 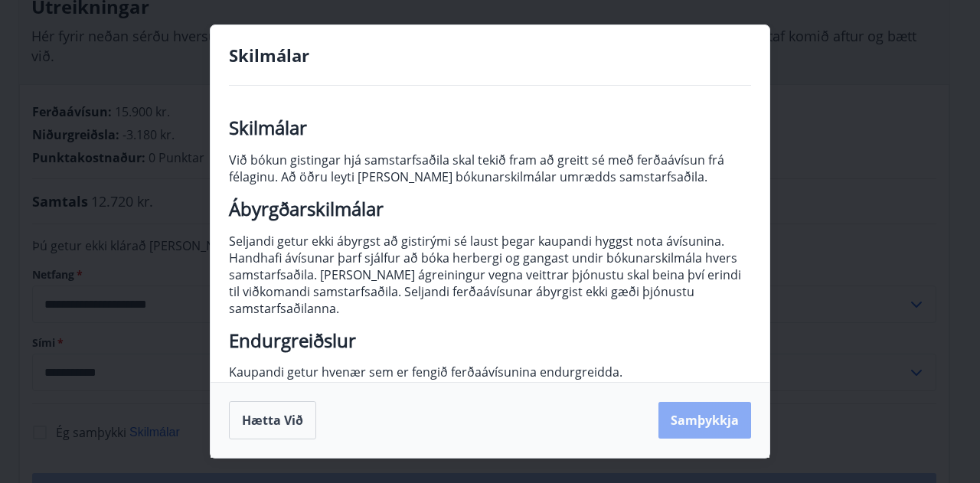 I want to click on p: Kaupandi getur hvenær sem er fengið ferðaávísunina endurgreidda., so click(x=490, y=372).